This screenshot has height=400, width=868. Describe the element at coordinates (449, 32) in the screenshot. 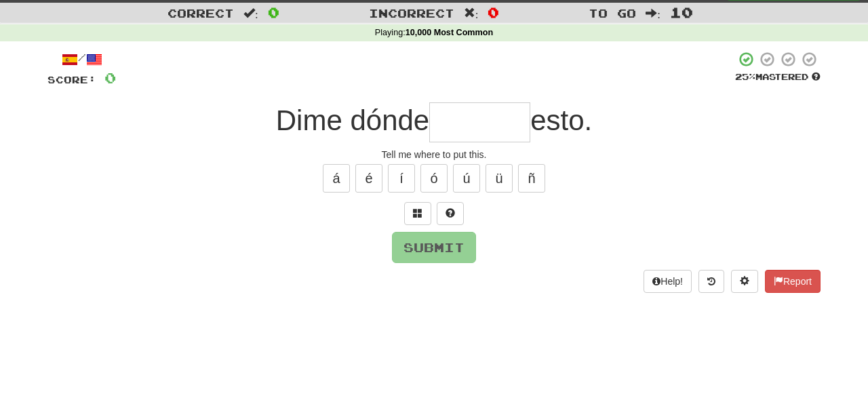

I see `strong: 10,000 Most Common` at that location.